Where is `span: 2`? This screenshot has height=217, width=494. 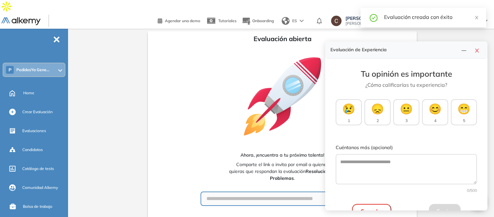
span: 2 is located at coordinates (377, 121).